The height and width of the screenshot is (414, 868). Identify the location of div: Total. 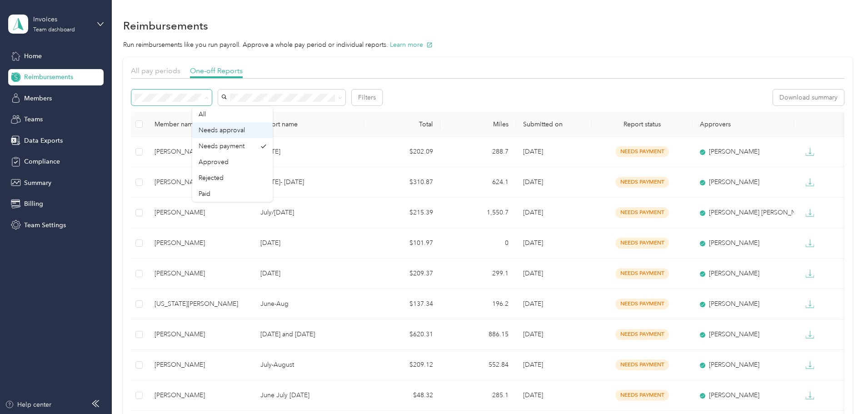
(402, 124).